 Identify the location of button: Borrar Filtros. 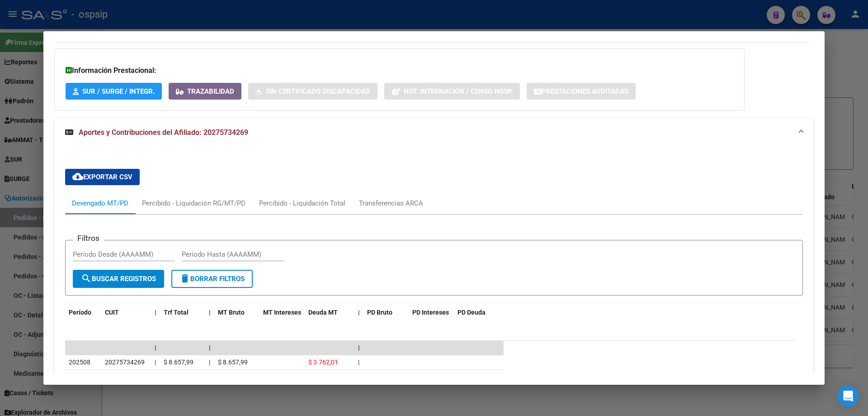
(212, 279).